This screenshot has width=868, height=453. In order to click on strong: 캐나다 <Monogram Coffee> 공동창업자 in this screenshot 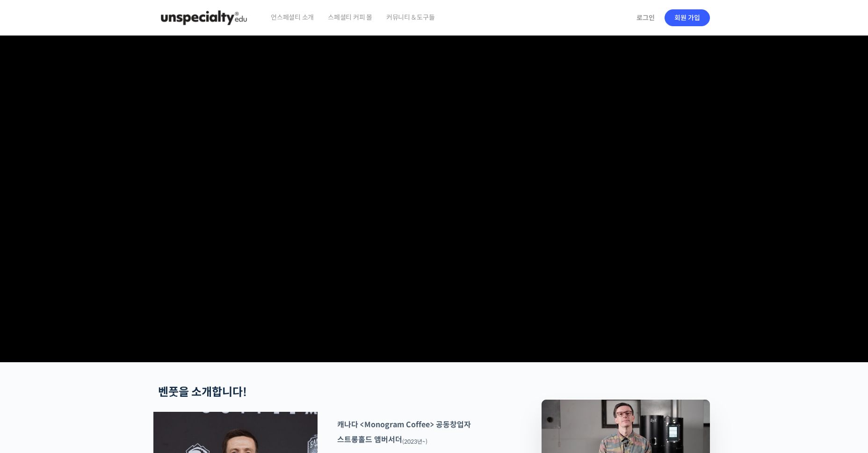, I will do `click(404, 424)`.